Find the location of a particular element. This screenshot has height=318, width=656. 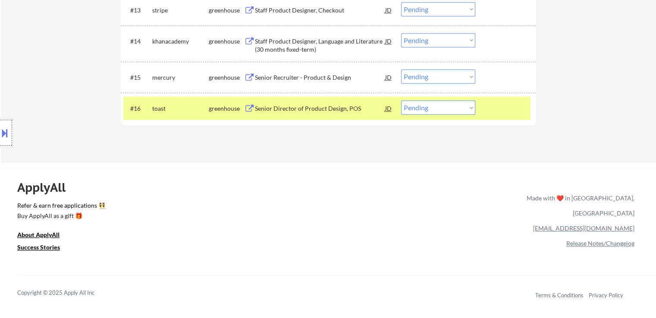

div: Staff Product Designer, Language and Literature (30 months fixed-term) is located at coordinates (320, 45).